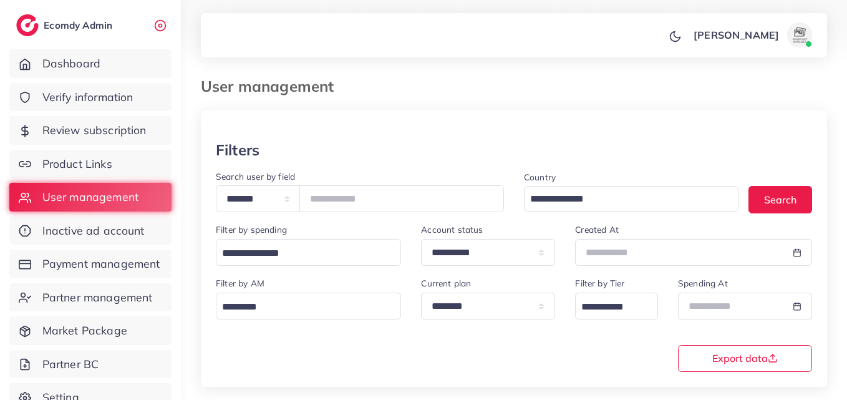 This screenshot has width=847, height=400. What do you see at coordinates (272, 86) in the screenshot?
I see `h3: User management` at bounding box center [272, 86].